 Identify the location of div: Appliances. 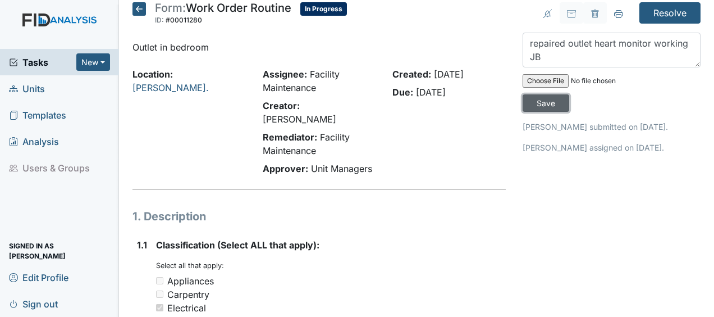
(190, 281).